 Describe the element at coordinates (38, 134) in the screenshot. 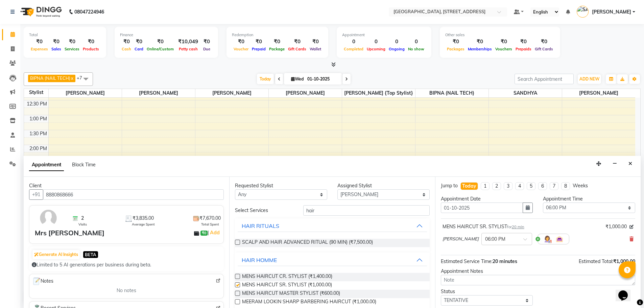

I see `div: 1:30 PM` at that location.